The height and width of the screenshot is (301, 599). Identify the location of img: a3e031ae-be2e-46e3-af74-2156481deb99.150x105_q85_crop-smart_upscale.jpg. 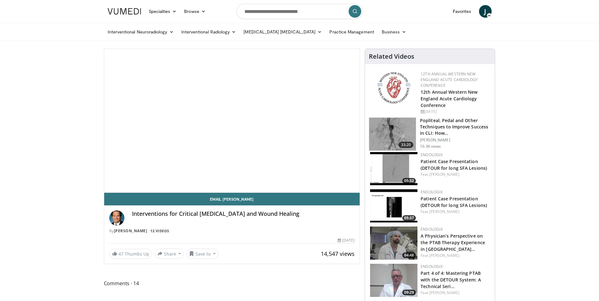
(394, 206).